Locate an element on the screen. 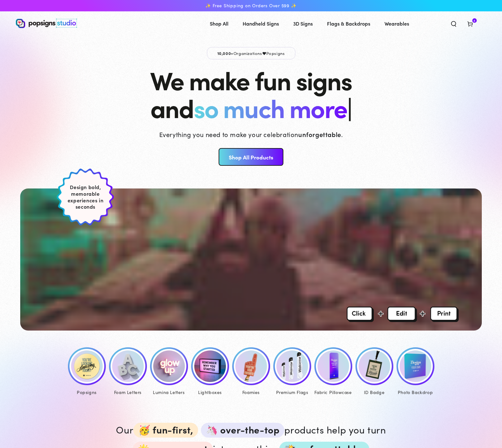  a: Premium Feather Flags Premium Flags is located at coordinates (292, 372).